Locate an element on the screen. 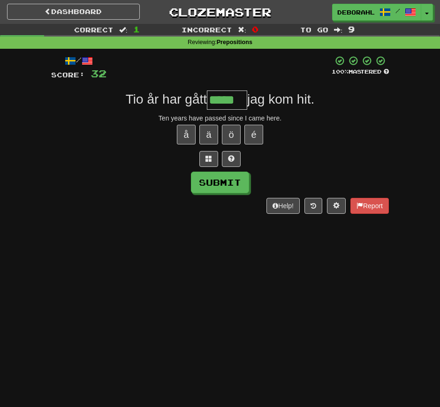 This screenshot has height=407, width=440. button: Help! is located at coordinates (283, 206).